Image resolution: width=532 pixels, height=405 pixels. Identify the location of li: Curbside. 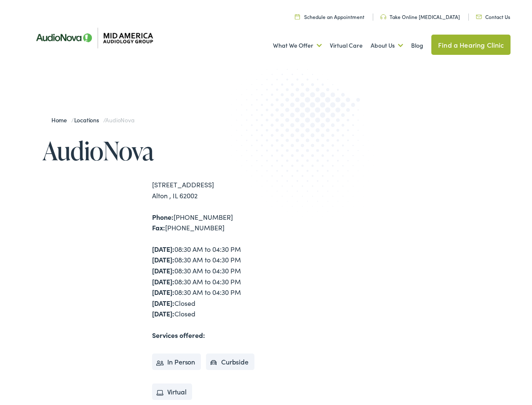
(230, 362).